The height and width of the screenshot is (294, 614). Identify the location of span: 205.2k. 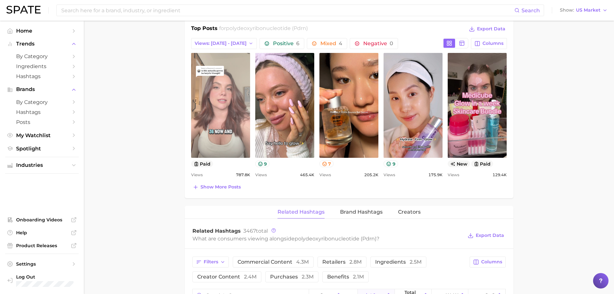
(371, 175).